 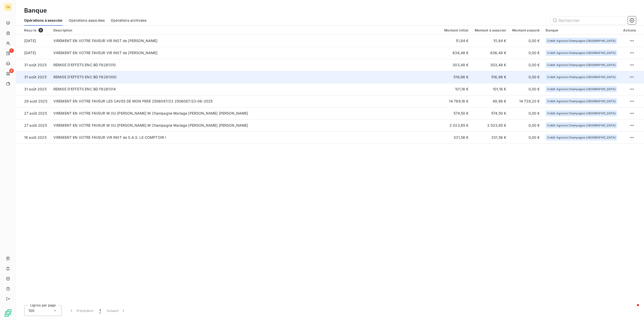 I want to click on span: Opérations archivées, so click(x=129, y=21).